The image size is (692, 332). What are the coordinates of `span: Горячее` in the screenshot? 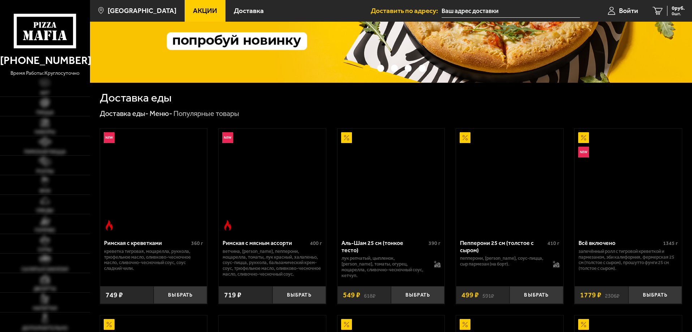 It's located at (45, 231).